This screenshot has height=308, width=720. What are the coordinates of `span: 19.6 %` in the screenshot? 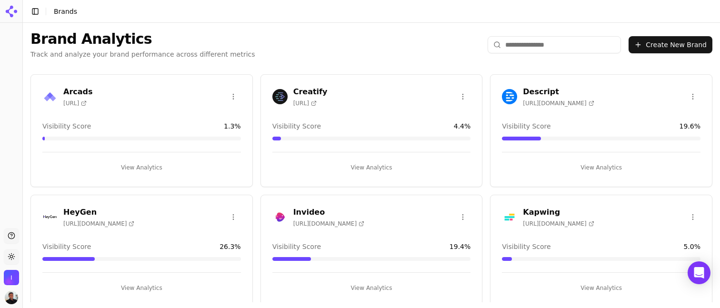 It's located at (690, 126).